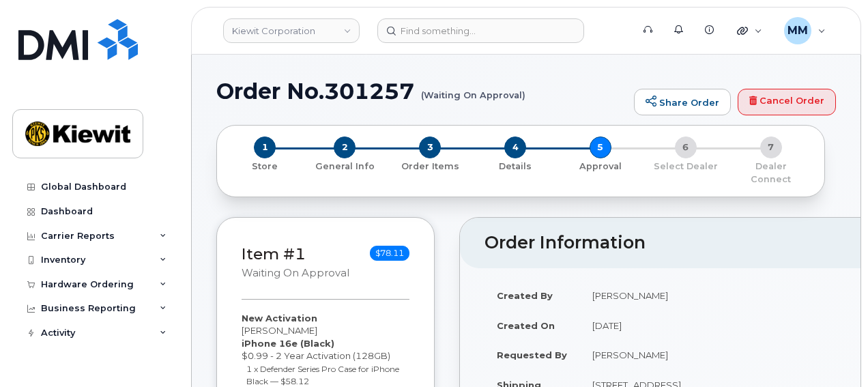 This screenshot has width=868, height=387. I want to click on a: Cancel Order, so click(787, 103).